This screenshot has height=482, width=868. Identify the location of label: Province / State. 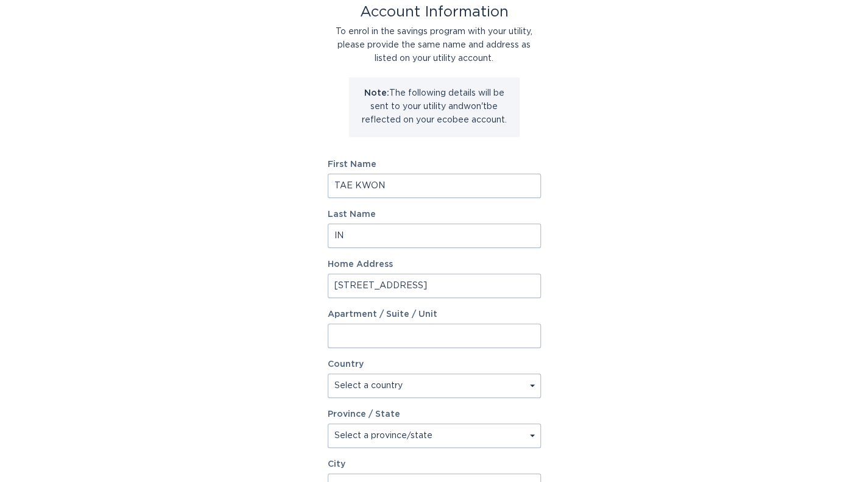
(364, 414).